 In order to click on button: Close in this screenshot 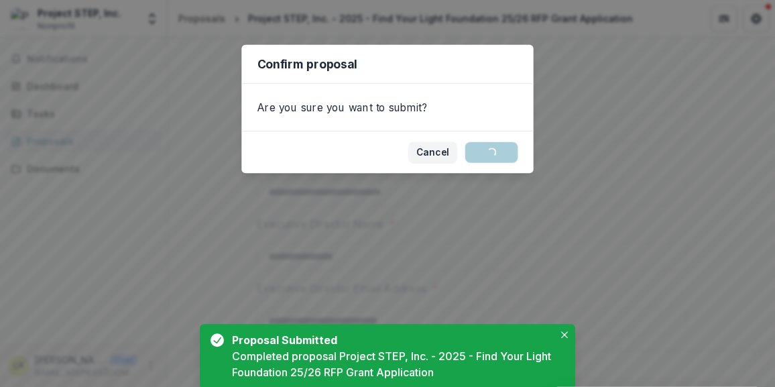, I will do `click(565, 335)`.